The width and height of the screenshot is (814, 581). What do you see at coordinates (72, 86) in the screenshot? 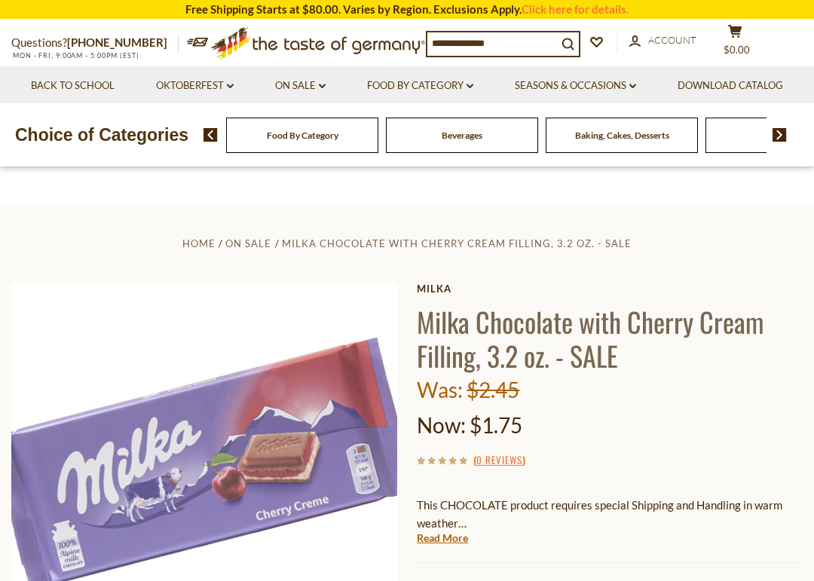
I see `a: Back to School` at bounding box center [72, 86].